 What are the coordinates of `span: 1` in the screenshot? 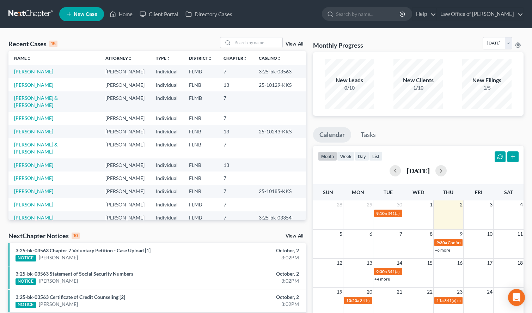 It's located at (431, 205).